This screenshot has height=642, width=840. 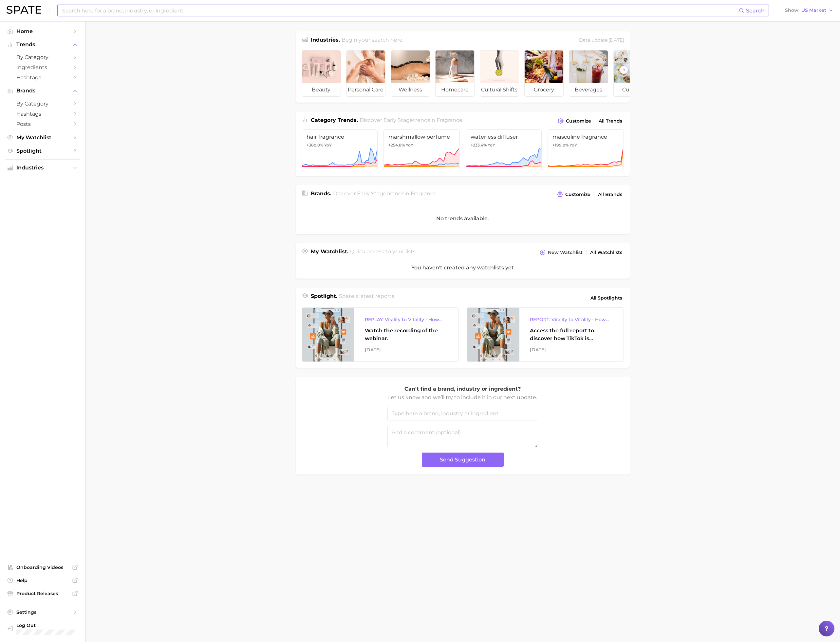 I want to click on span: Ingredients, so click(x=42, y=67).